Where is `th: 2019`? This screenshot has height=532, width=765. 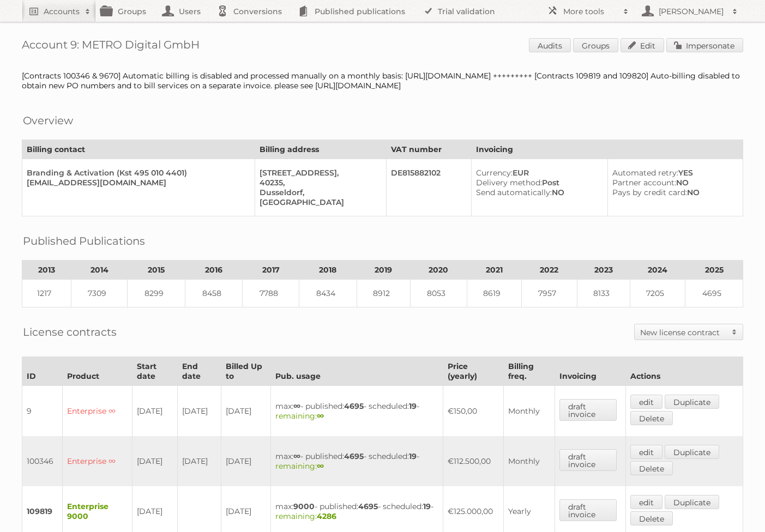 th: 2019 is located at coordinates (383, 270).